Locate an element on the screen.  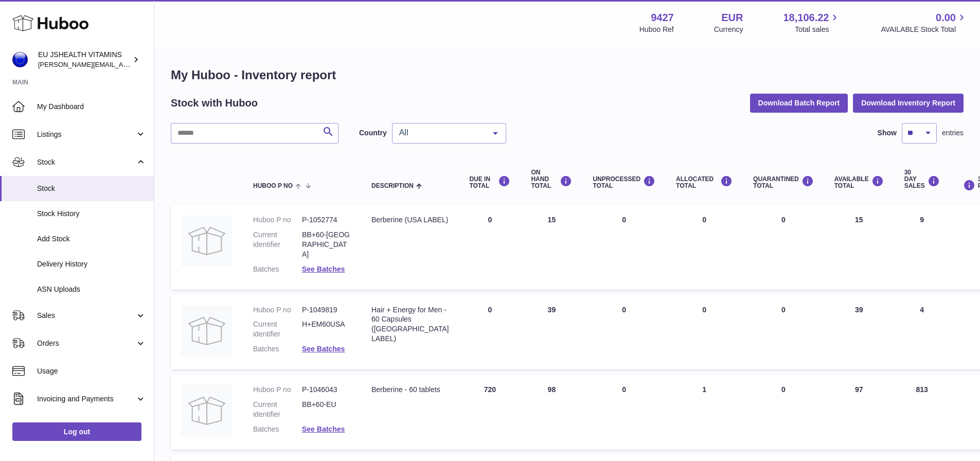
div: QUARANTINED Total is located at coordinates (783, 182).